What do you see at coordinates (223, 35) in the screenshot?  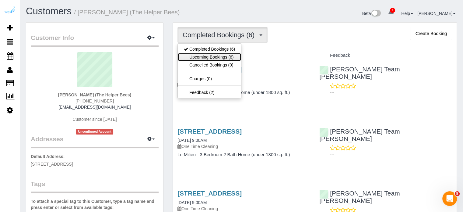 I see `button: Completed Bookings (6)` at bounding box center [223, 35].